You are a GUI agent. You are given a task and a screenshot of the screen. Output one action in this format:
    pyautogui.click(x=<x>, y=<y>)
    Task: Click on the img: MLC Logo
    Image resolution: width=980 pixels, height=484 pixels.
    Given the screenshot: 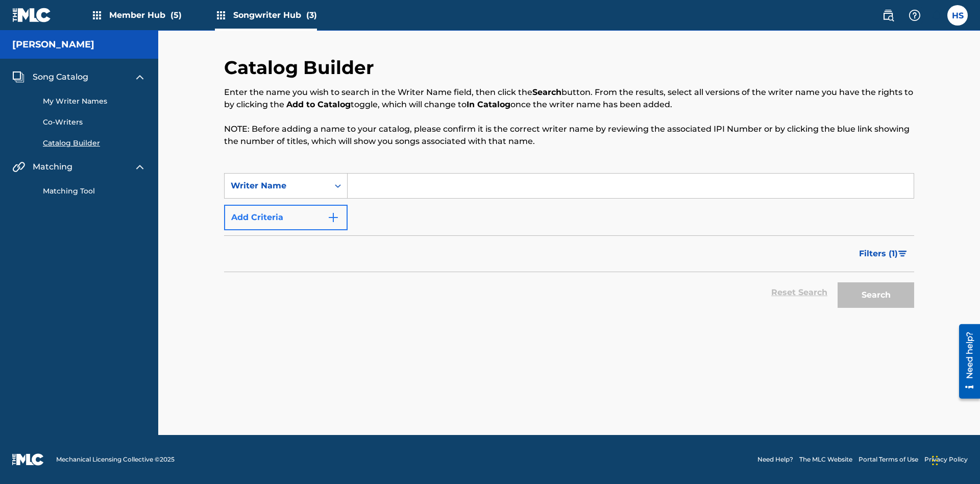 What is the action you would take?
    pyautogui.click(x=31, y=15)
    